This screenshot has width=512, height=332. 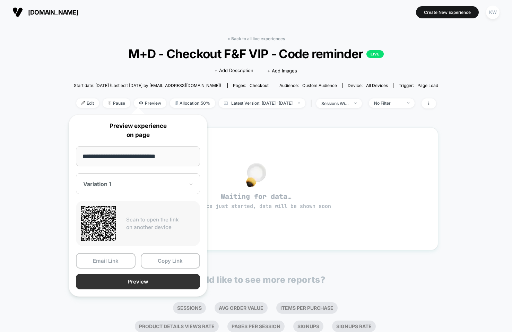 What do you see at coordinates (377, 85) in the screenshot?
I see `span: all devices` at bounding box center [377, 85].